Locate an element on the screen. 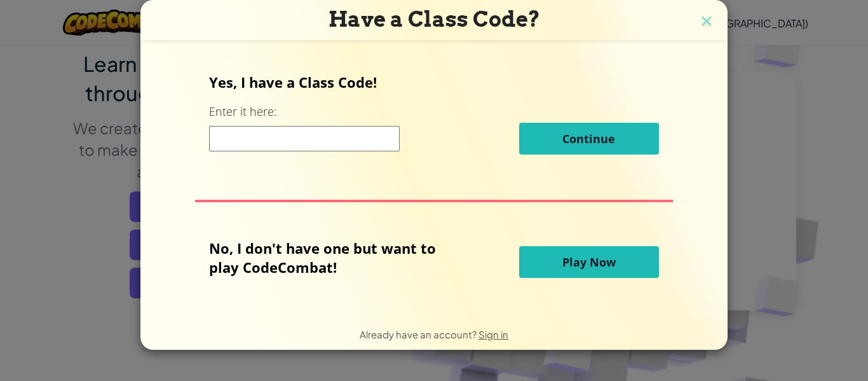 The height and width of the screenshot is (381, 868). span: Play Now is located at coordinates (589, 262).